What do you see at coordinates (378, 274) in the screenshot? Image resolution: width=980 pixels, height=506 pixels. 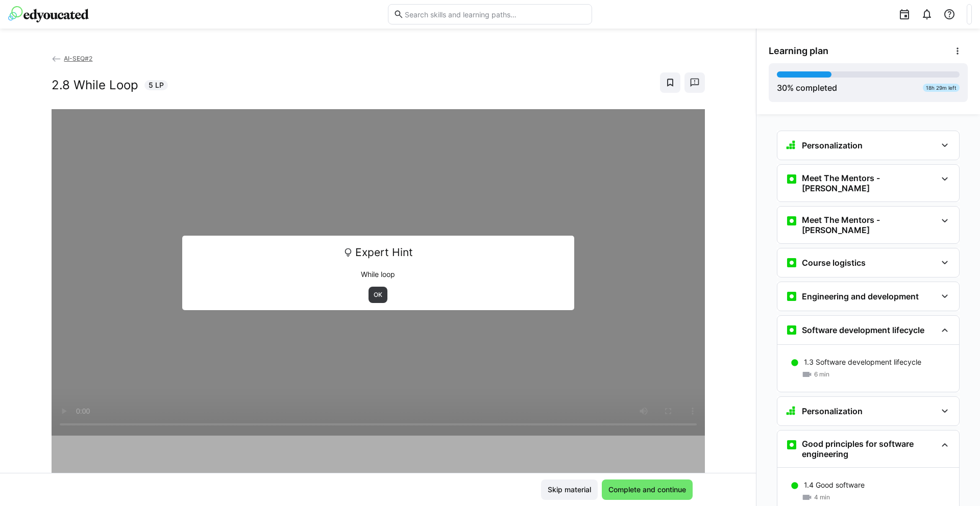 I see `p: While loop` at bounding box center [378, 274].